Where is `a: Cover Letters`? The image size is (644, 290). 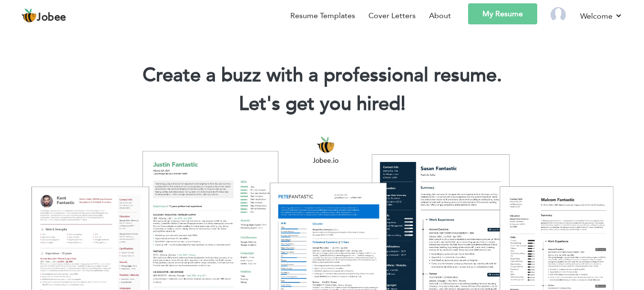
a: Cover Letters is located at coordinates (392, 16).